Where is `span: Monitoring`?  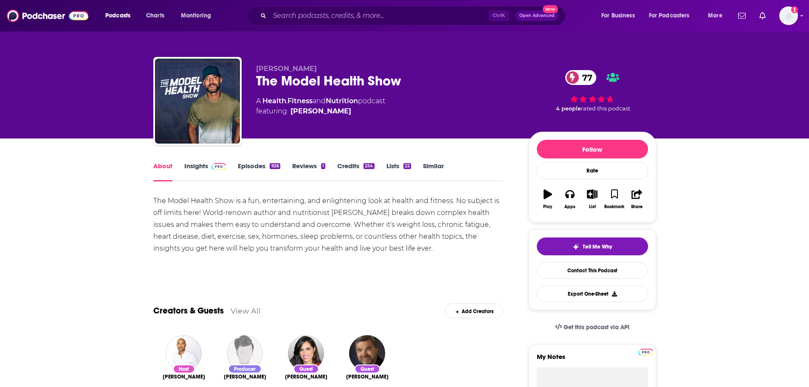 span: Monitoring is located at coordinates (196, 16).